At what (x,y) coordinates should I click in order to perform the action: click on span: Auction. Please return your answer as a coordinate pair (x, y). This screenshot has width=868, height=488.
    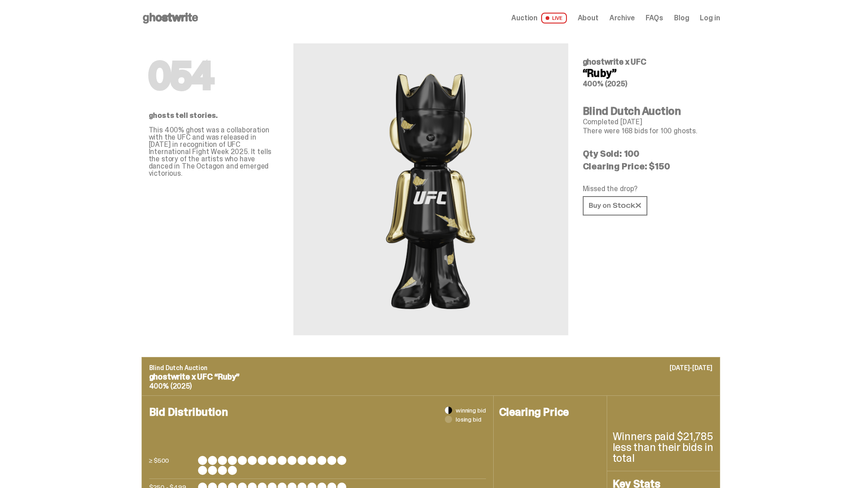
    Looking at the image, I should click on (525, 18).